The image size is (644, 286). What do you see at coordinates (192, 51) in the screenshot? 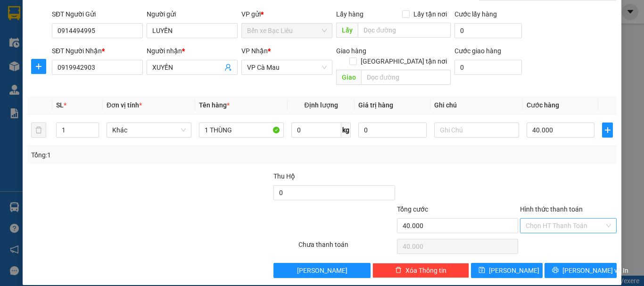
I see `div: Người nhận` at bounding box center [192, 51].